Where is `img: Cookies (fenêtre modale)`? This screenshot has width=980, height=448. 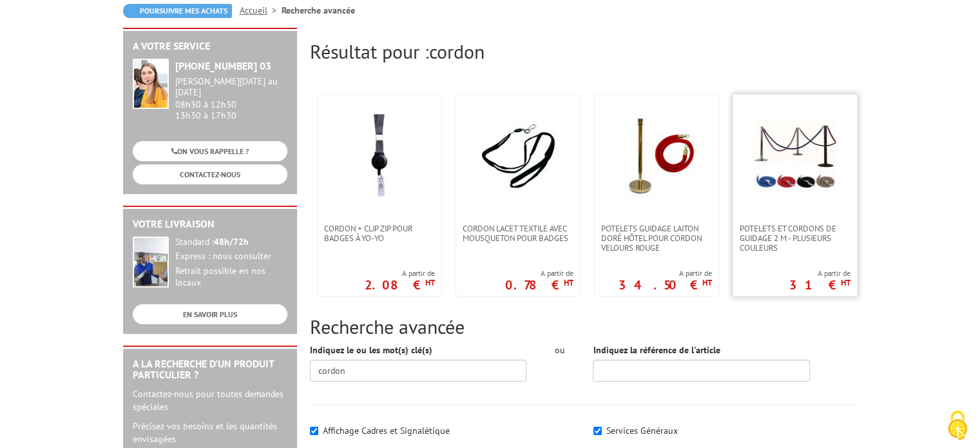 img: Cookies (fenêtre modale) is located at coordinates (958, 425).